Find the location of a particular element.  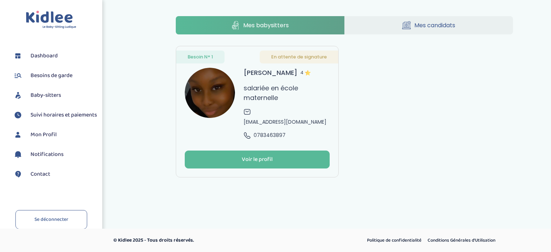

span: Besoin N° 1 is located at coordinates (200, 57).